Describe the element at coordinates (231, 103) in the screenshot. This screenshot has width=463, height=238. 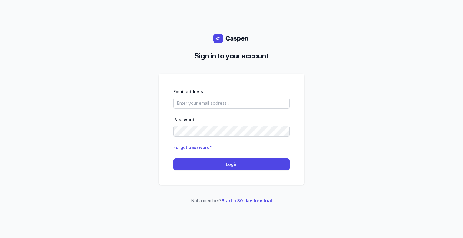
I see `input: Enter your email address...` at that location.